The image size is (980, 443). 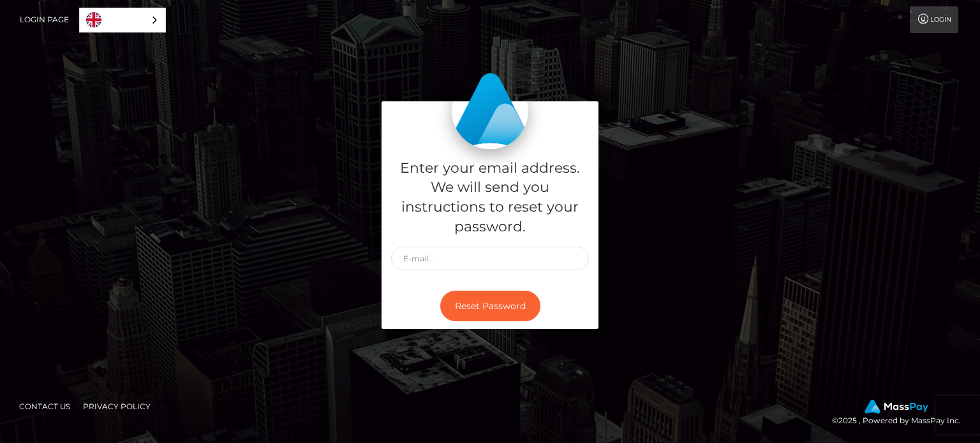 What do you see at coordinates (490, 198) in the screenshot?
I see `h5: Enter your email address. We will send you instructions to reset your password.` at bounding box center [490, 198].